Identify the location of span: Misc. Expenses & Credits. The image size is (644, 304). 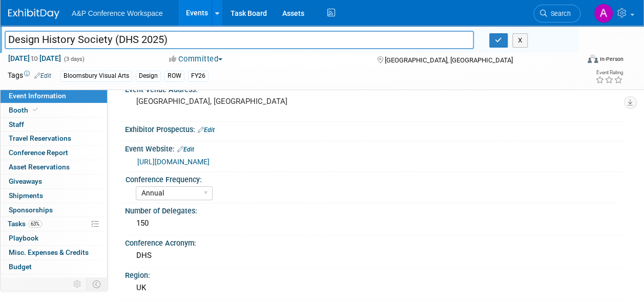
(48, 253).